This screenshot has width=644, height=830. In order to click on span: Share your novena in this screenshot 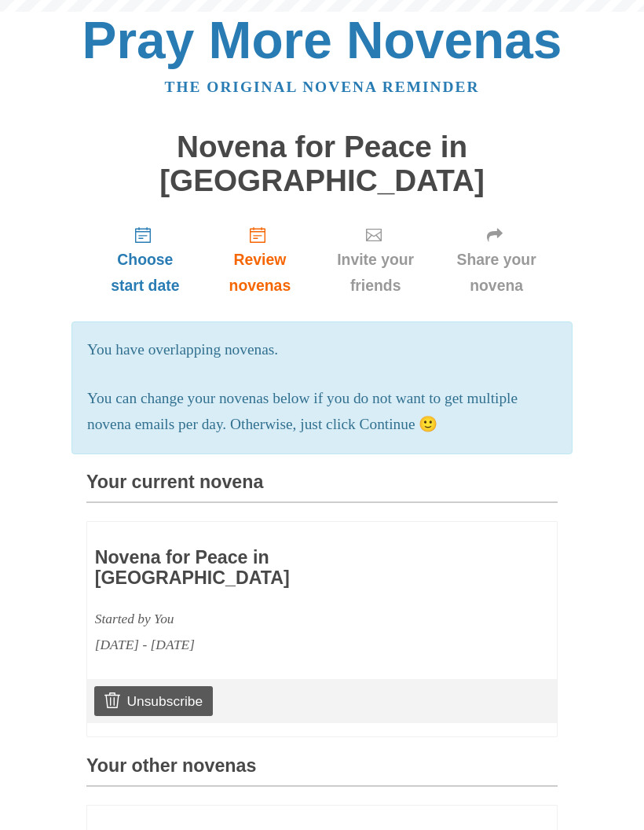, I will do `click(497, 272)`.